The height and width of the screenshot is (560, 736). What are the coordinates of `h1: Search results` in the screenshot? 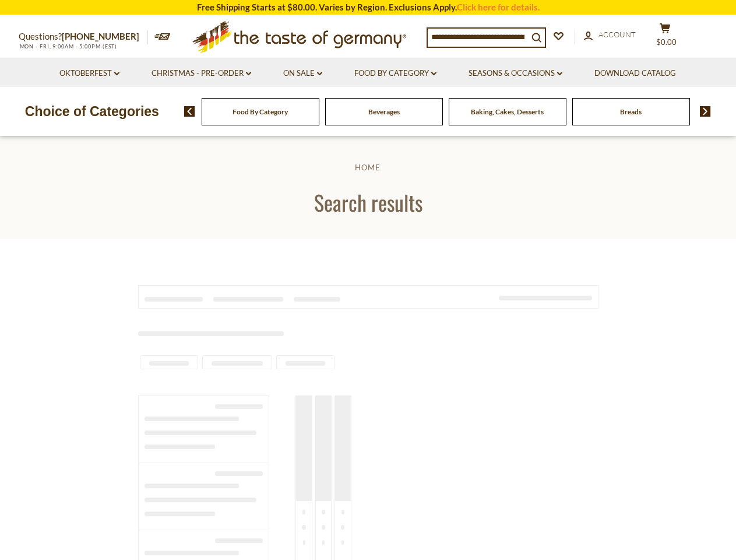 It's located at (368, 202).